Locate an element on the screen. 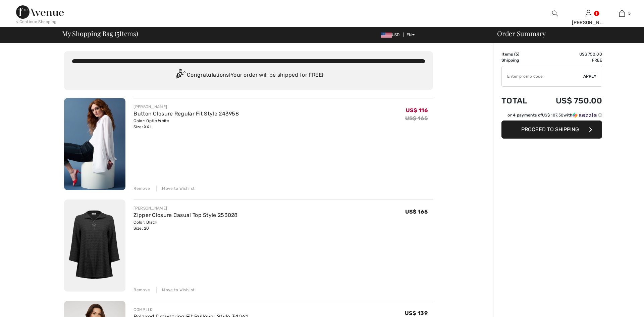  span: US$ 165 is located at coordinates (416, 212).